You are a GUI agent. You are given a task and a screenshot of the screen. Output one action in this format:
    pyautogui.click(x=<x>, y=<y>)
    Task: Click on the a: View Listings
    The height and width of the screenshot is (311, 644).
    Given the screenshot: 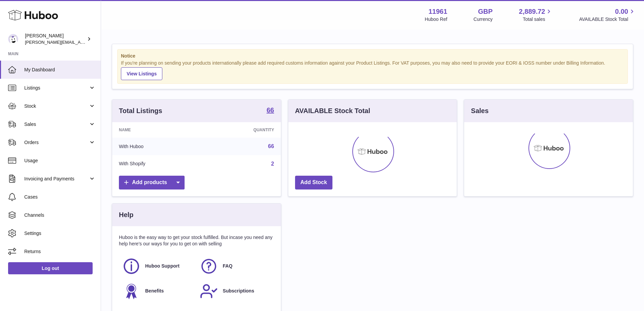 What is the action you would take?
    pyautogui.click(x=142, y=74)
    